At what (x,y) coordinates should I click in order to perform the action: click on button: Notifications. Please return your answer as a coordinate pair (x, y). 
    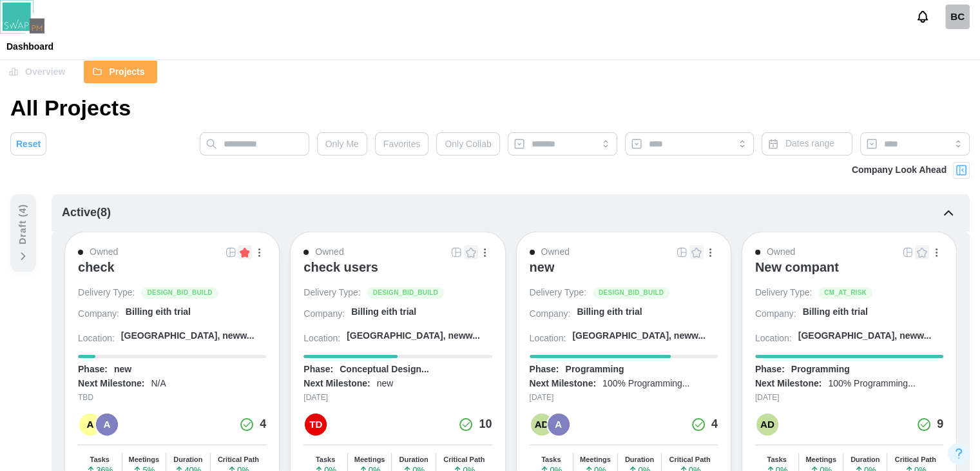
    Looking at the image, I should click on (923, 17).